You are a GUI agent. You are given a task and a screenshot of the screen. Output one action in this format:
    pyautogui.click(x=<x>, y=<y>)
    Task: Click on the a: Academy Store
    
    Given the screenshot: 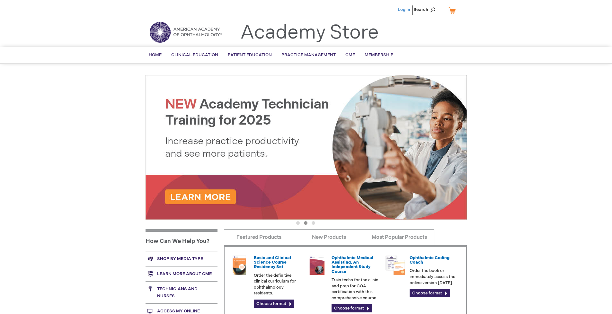 What is the action you would take?
    pyautogui.click(x=309, y=33)
    